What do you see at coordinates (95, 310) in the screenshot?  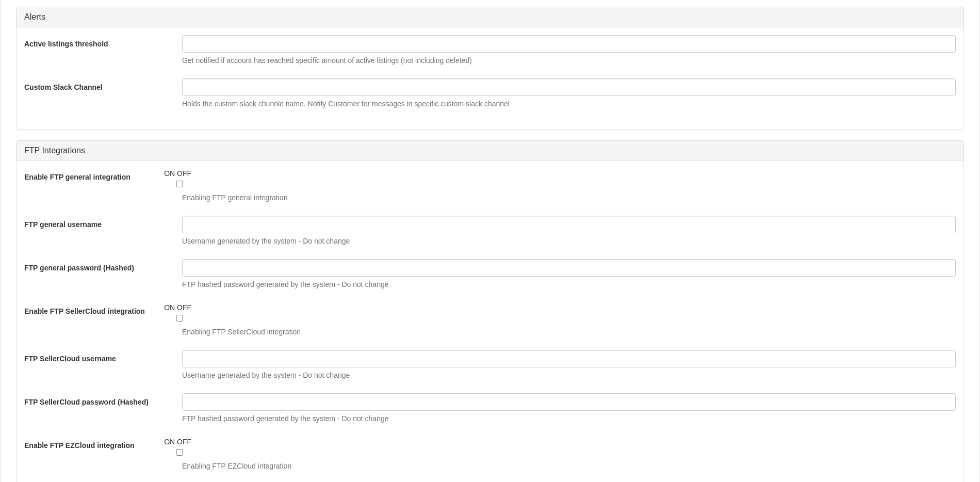 I see `label: Enable FTP SellerCloud integration` at bounding box center [95, 310].